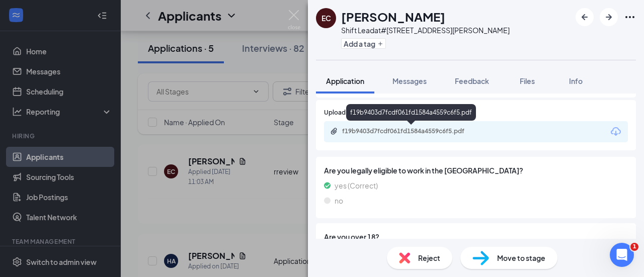  Describe the element at coordinates (339, 200) in the screenshot. I see `span: no` at that location.